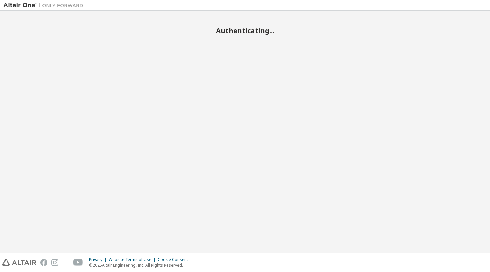 The height and width of the screenshot is (272, 490). Describe the element at coordinates (45, 5) in the screenshot. I see `img: Altair One` at that location.